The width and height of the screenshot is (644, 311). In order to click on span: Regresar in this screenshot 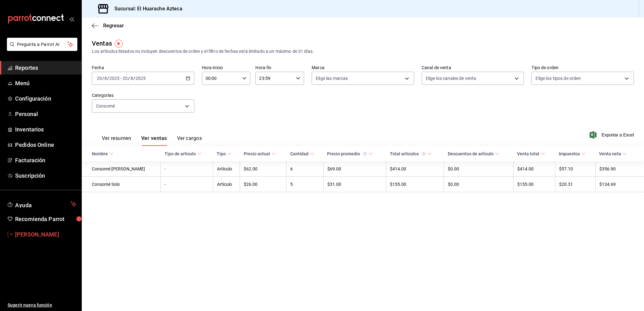, I will do `click(113, 26)`.